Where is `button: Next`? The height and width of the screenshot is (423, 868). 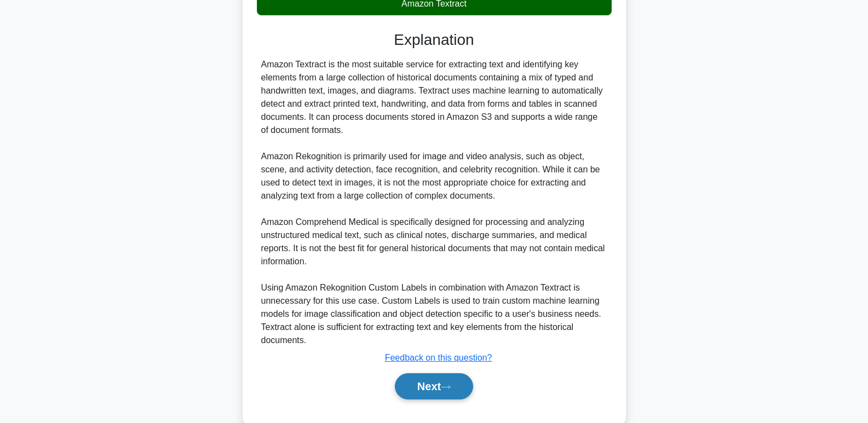
button: Next is located at coordinates (434, 386).